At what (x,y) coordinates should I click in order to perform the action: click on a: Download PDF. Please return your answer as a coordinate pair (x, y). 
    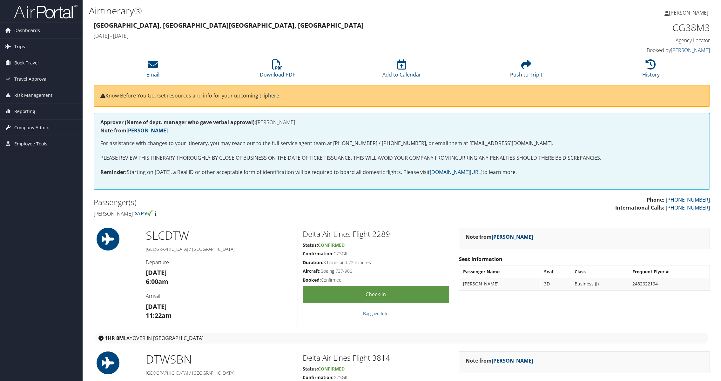
    Looking at the image, I should click on (277, 70).